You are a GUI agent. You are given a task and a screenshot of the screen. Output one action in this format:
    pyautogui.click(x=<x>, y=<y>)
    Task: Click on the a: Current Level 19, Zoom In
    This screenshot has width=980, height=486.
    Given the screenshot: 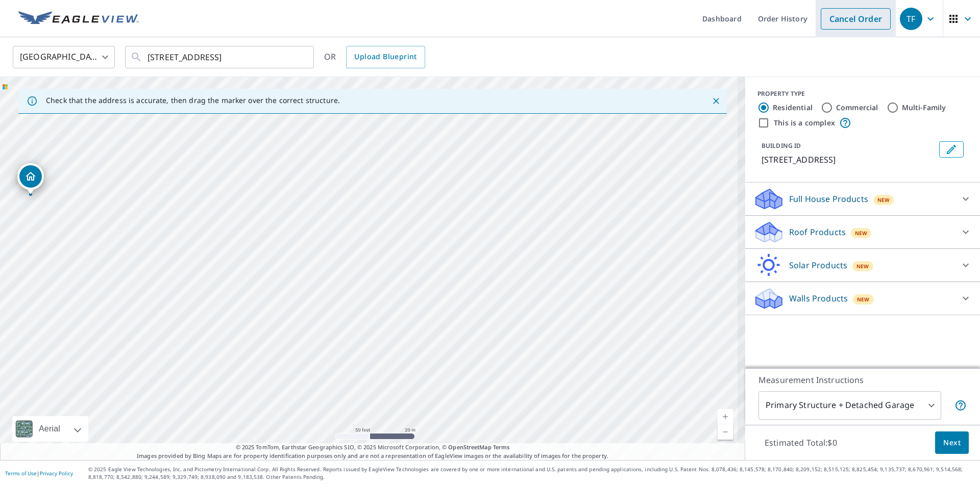 What is the action you would take?
    pyautogui.click(x=725, y=417)
    